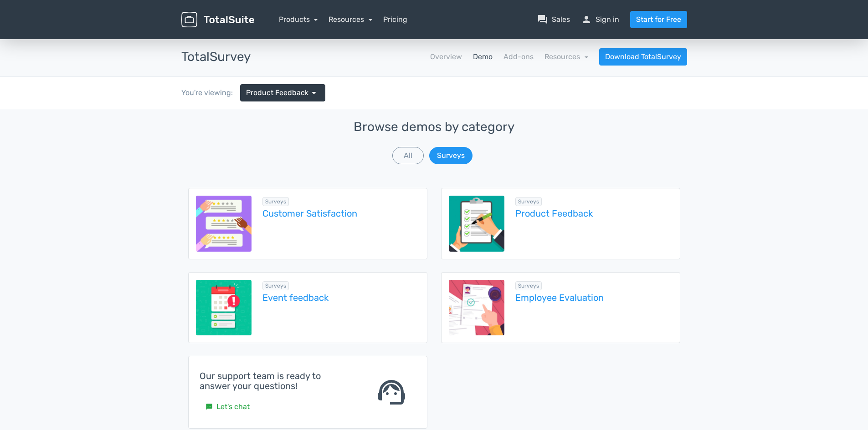 This screenshot has height=430, width=868. Describe the element at coordinates (518, 57) in the screenshot. I see `a: Add-ons` at that location.